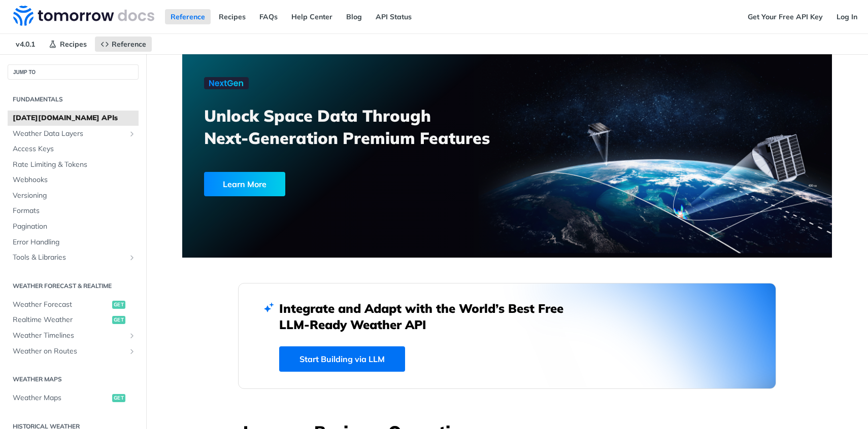 The height and width of the screenshot is (429, 868). I want to click on span: Tools & Libraries, so click(69, 258).